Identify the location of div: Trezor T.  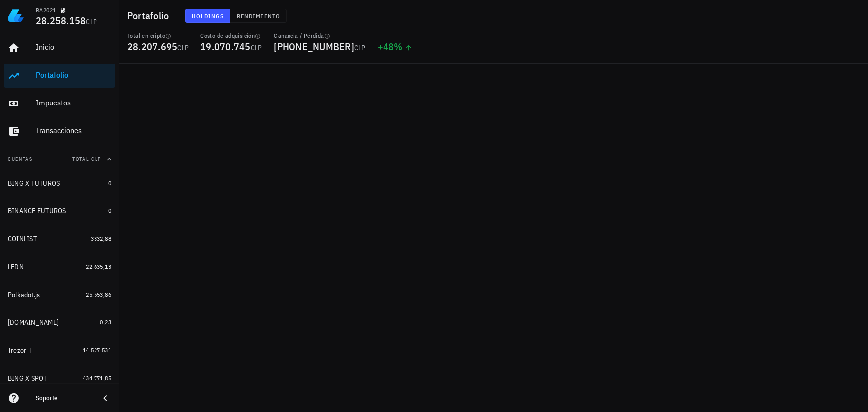
(20, 351).